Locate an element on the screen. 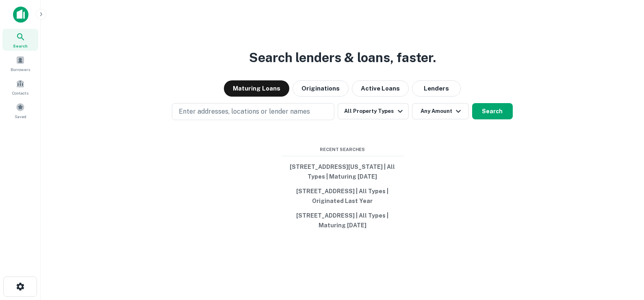 Image resolution: width=644 pixels, height=300 pixels. div: Search is located at coordinates (20, 40).